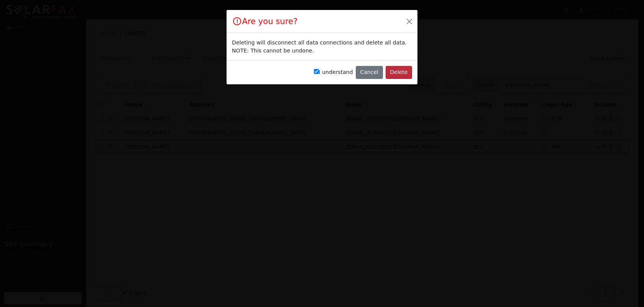 Image resolution: width=644 pixels, height=307 pixels. I want to click on button: Close, so click(409, 21).